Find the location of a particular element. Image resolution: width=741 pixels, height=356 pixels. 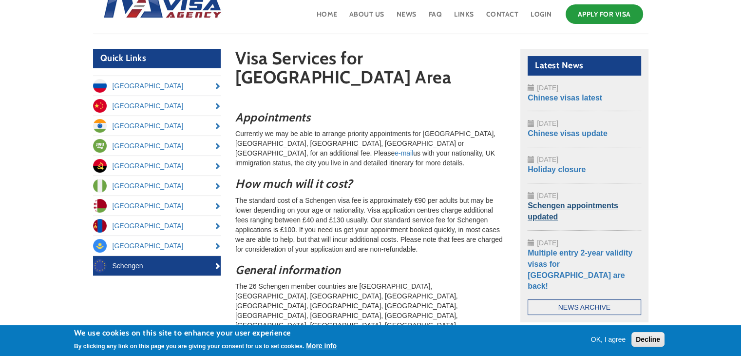

em: How much will it cost? is located at coordinates (294, 183).